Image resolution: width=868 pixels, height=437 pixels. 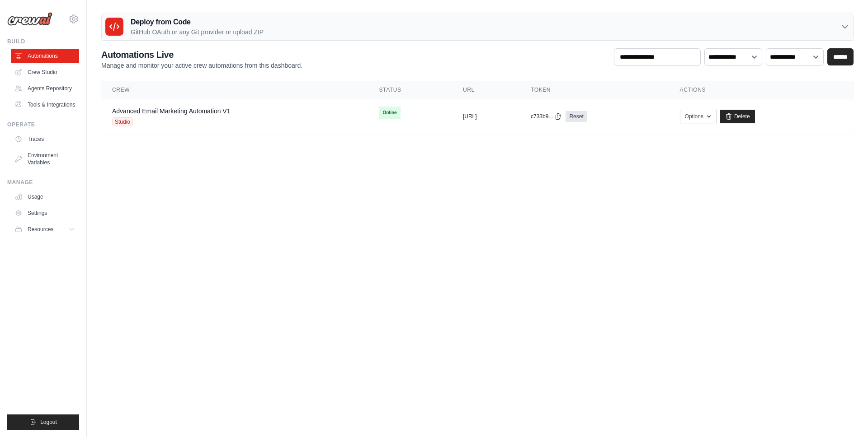 What do you see at coordinates (234, 90) in the screenshot?
I see `th: Crew` at bounding box center [234, 90].